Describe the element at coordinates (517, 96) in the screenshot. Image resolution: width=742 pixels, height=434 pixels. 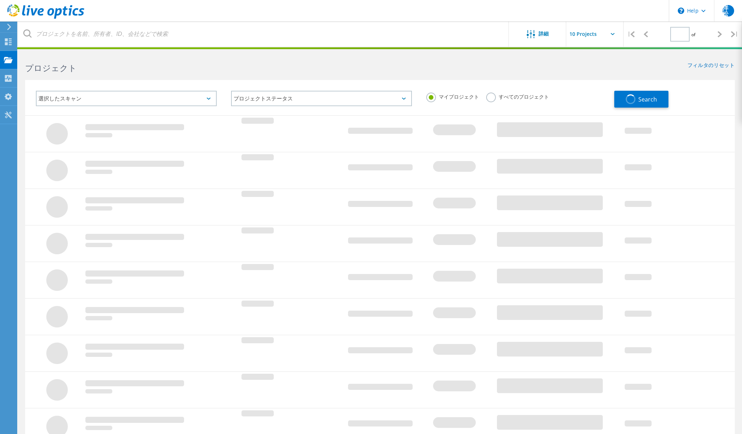
I see `label: すべてのプロジェクト` at that location.